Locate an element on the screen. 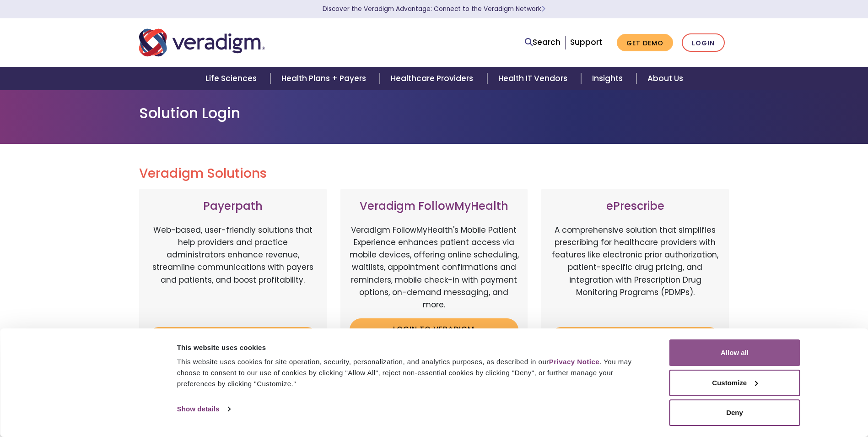 Image resolution: width=868 pixels, height=437 pixels. a: Login to Veradigm FollowMyHealth is located at coordinates (434, 333).